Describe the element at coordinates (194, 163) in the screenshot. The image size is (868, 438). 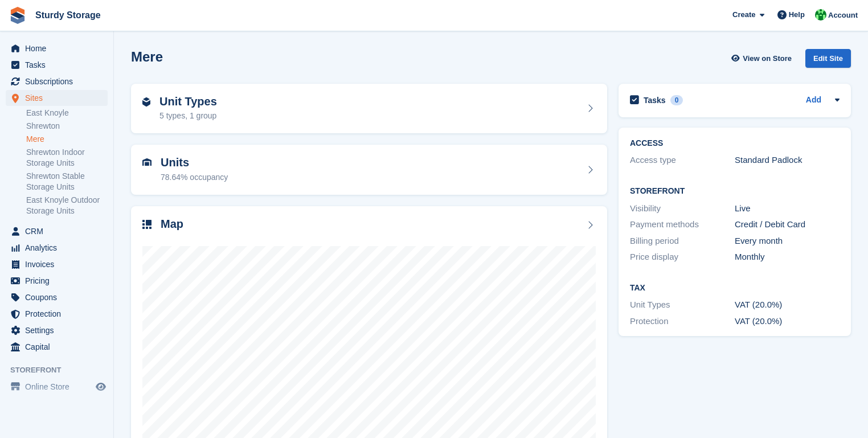
I see `h2: Units` at that location.